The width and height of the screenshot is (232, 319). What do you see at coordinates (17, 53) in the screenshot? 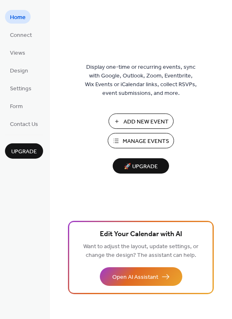
I see `span: Views` at bounding box center [17, 53].